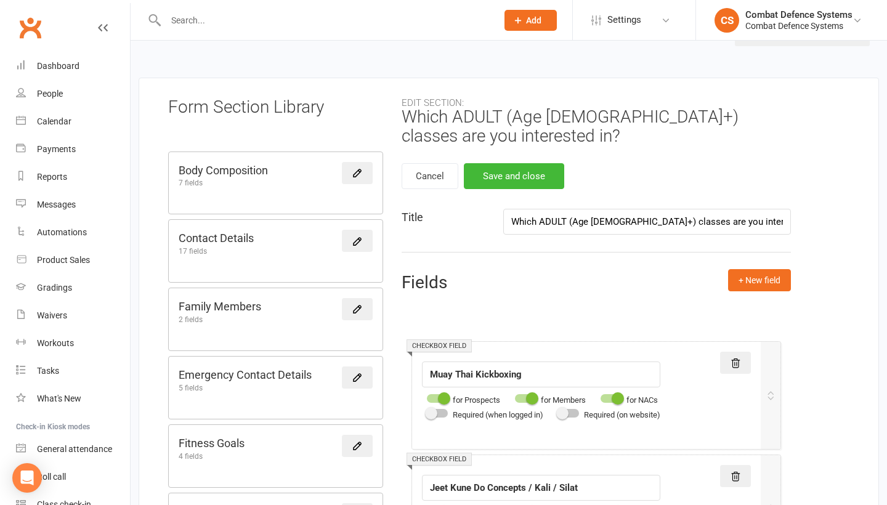 The image size is (887, 505). I want to click on h5: Fields, so click(424, 283).